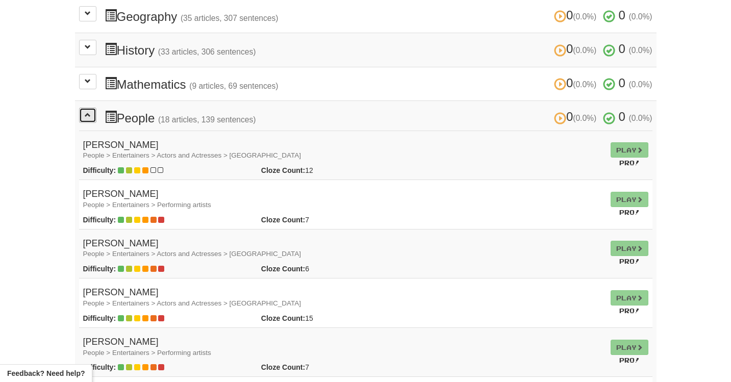 This screenshot has width=731, height=382. Describe the element at coordinates (321, 269) in the screenshot. I see `div: 6` at that location.